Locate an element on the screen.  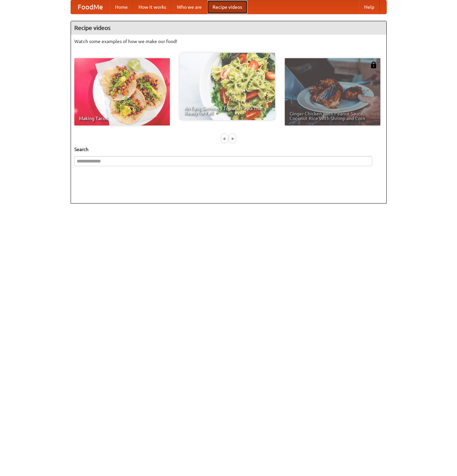
span: Making Tacos is located at coordinates (122, 118).